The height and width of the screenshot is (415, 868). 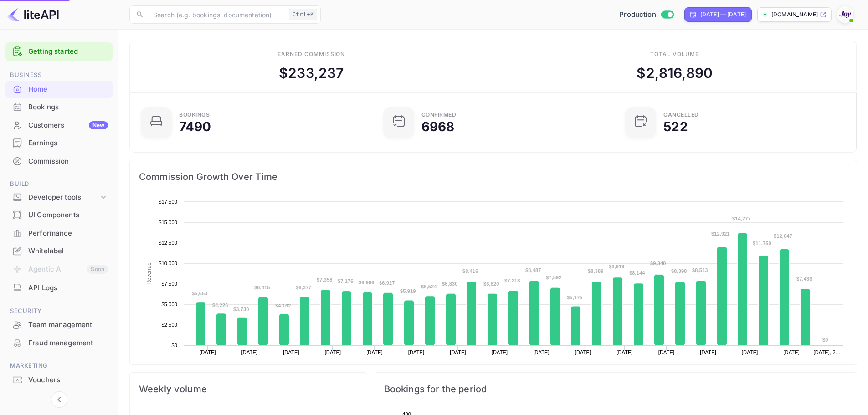 I want to click on div: Confirmed, so click(x=439, y=115).